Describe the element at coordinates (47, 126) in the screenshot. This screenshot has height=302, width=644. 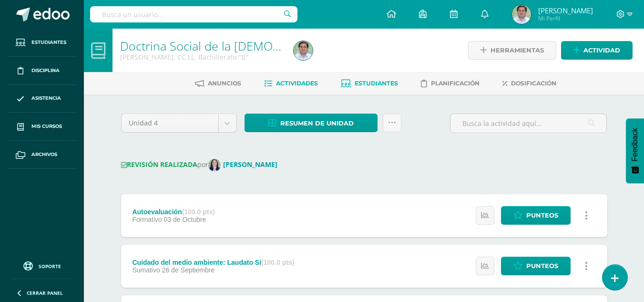
I see `span: Mis cursos` at that location.